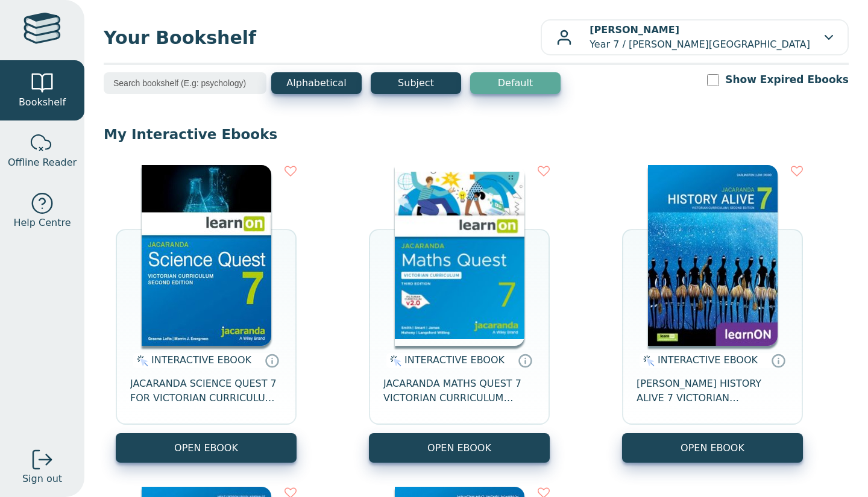 This screenshot has height=497, width=868. Describe the element at coordinates (206, 256) in the screenshot. I see `img: 329c5ec2-5188-ea11-a992-0272d098c78b.jpg` at that location.